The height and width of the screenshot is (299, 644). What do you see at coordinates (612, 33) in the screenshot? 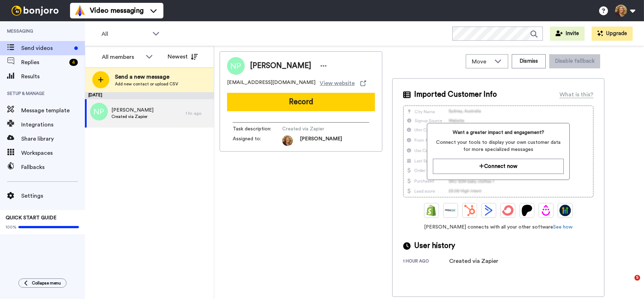
I see `button: Upgrade` at bounding box center [612, 33].